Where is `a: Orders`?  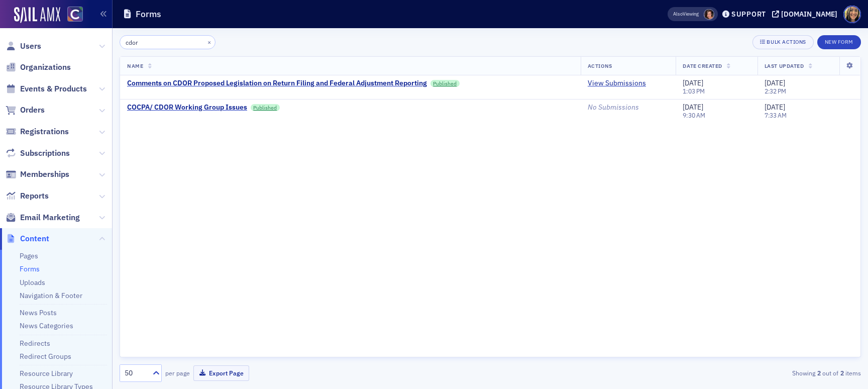 a: Orders is located at coordinates (25, 110).